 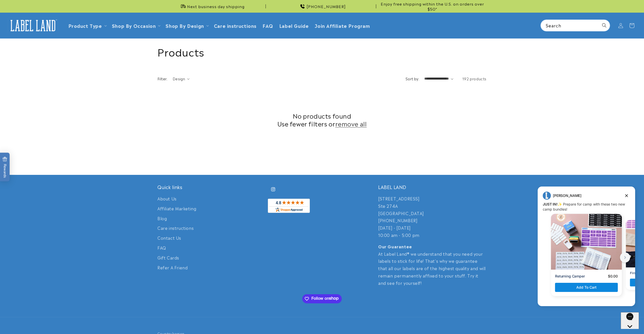 I want to click on strong: Our Guarantee, so click(x=395, y=246).